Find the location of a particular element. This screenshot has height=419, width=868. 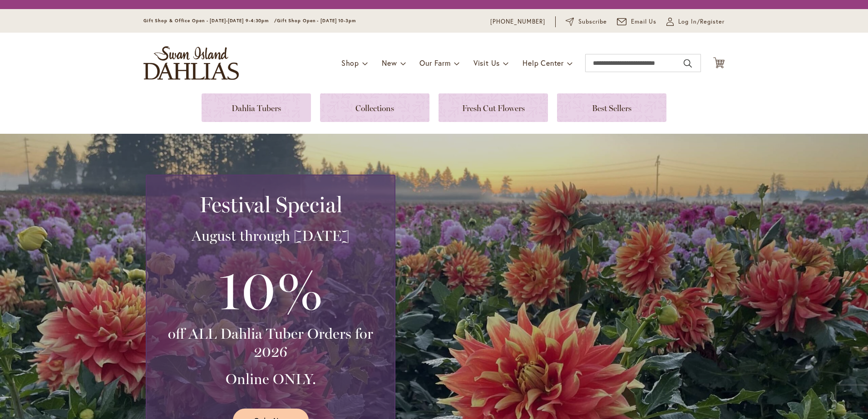

a: store logo is located at coordinates (191, 63).